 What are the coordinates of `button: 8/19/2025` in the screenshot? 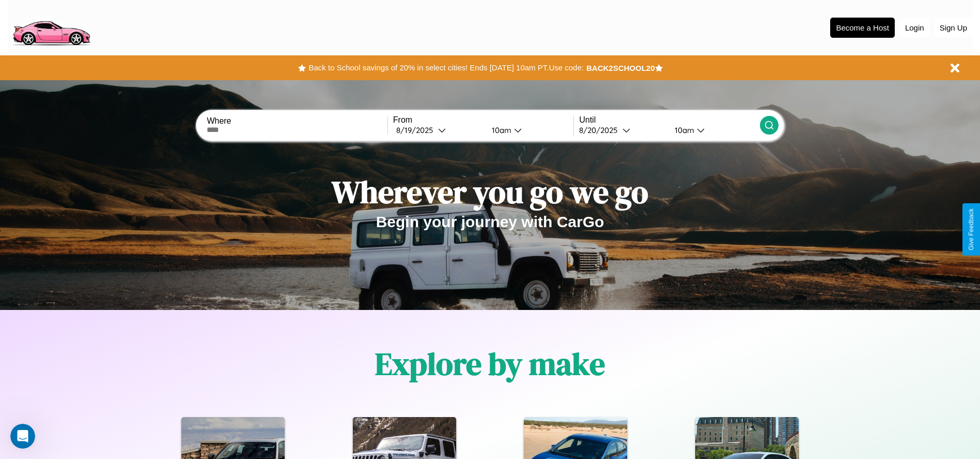 It's located at (438, 130).